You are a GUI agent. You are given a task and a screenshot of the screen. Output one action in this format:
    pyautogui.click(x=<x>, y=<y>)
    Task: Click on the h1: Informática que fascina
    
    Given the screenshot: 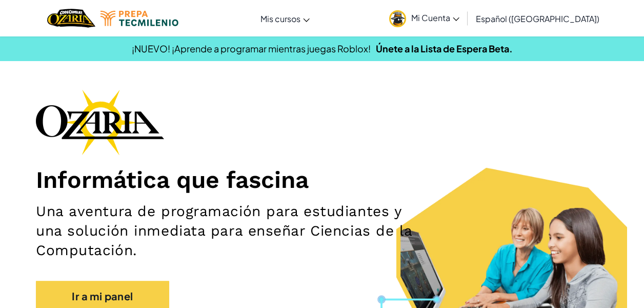 What is the action you would take?
    pyautogui.click(x=322, y=180)
    